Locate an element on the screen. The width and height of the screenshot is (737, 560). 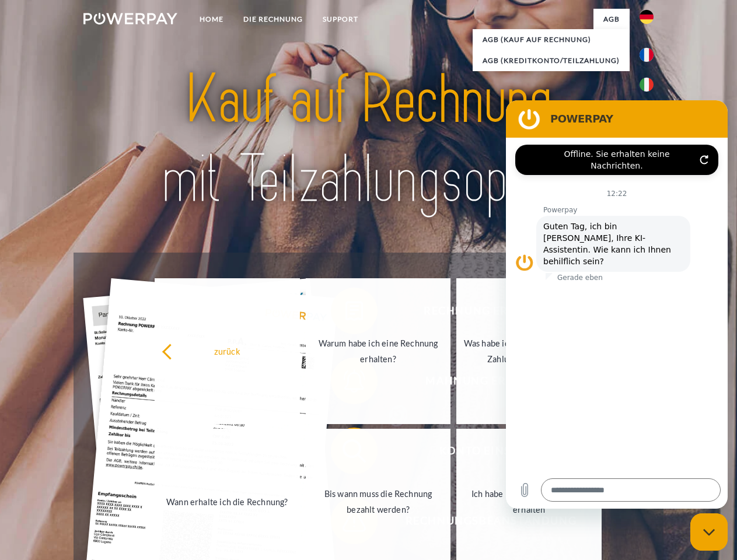
a: Was habe ich noch offen, ist meine Zahlung eingegangen? is located at coordinates (528, 351).